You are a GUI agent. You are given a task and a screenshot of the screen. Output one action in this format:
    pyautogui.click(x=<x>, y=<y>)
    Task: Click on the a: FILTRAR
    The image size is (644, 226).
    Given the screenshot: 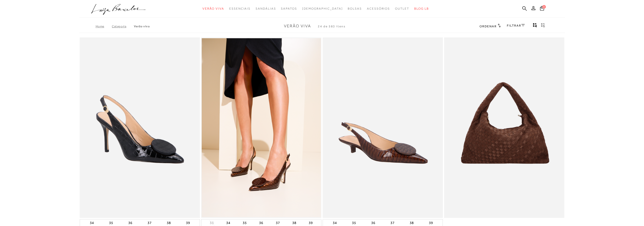 What is the action you would take?
    pyautogui.click(x=516, y=26)
    